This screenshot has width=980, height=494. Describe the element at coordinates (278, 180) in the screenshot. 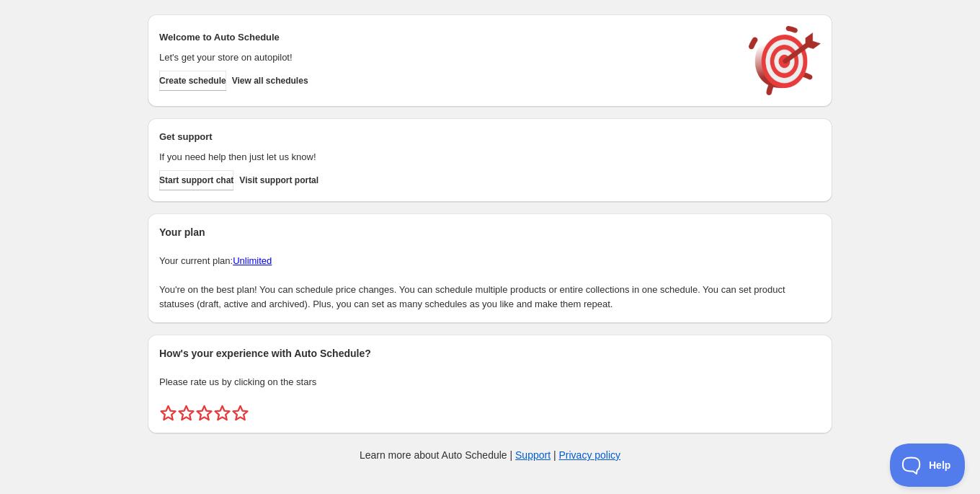

I see `span: Visit support portal` at that location.